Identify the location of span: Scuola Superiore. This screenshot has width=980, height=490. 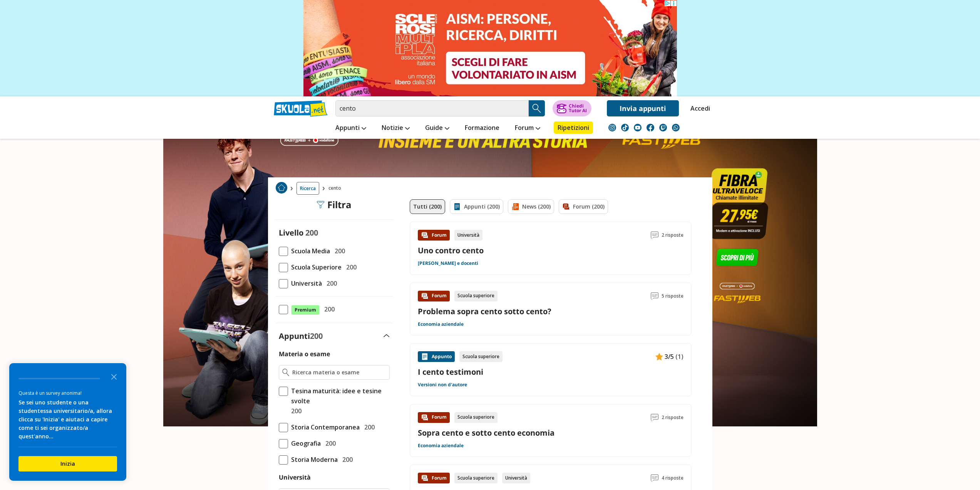
(315, 267).